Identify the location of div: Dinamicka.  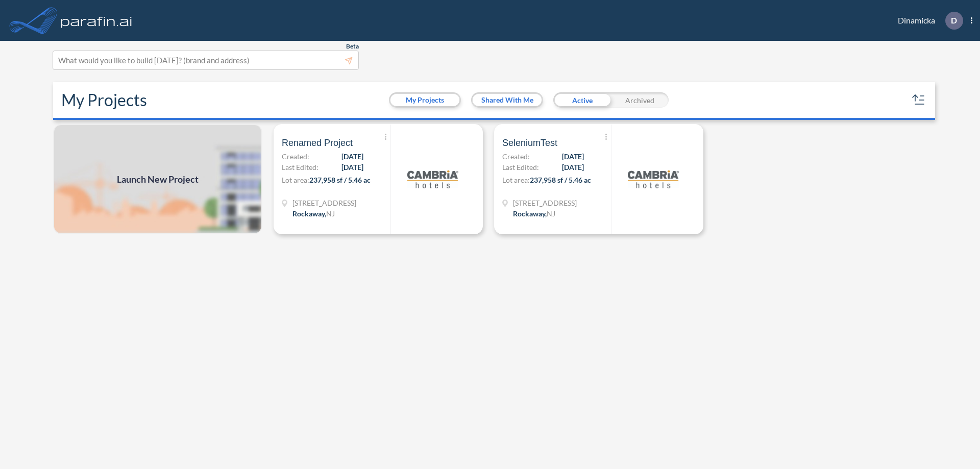
(927, 21).